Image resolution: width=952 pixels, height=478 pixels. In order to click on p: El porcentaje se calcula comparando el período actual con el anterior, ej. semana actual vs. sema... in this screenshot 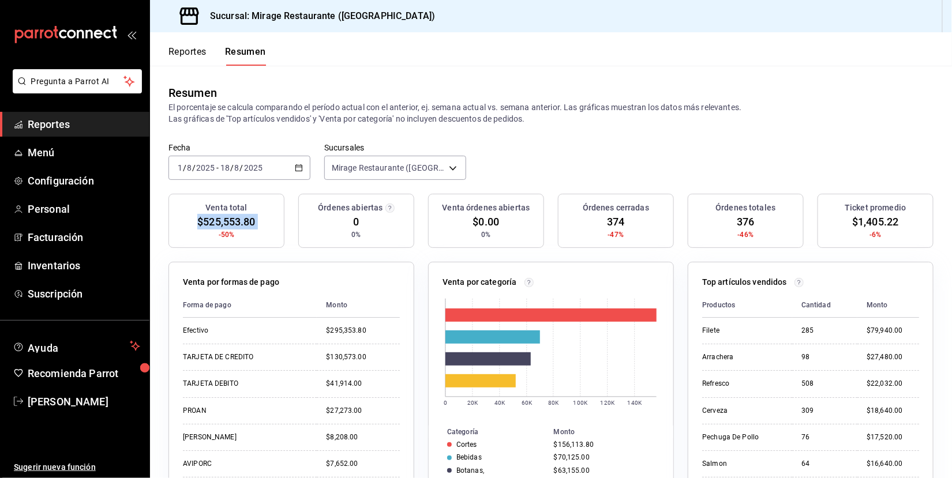, I will do `click(551, 113)`.